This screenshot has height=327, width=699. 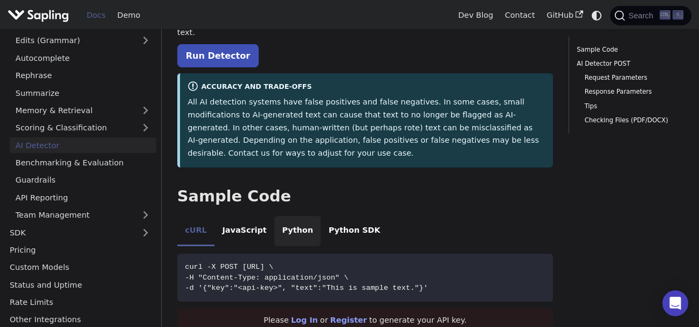 I want to click on a: Scoring & Classification, so click(x=83, y=128).